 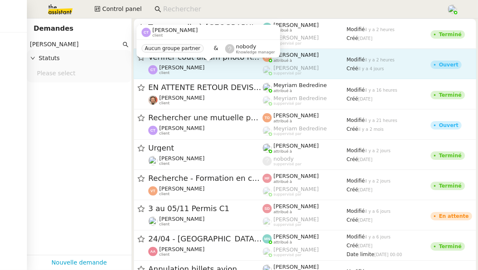 I want to click on span: il y a 2 mois, so click(x=371, y=129).